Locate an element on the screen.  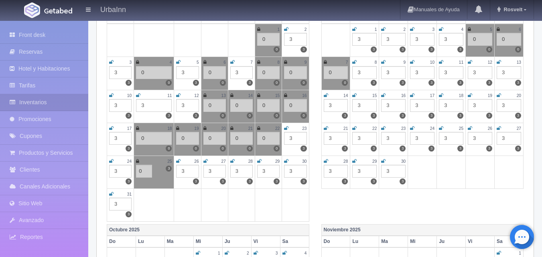
h4: UrbaInn is located at coordinates (113, 9).